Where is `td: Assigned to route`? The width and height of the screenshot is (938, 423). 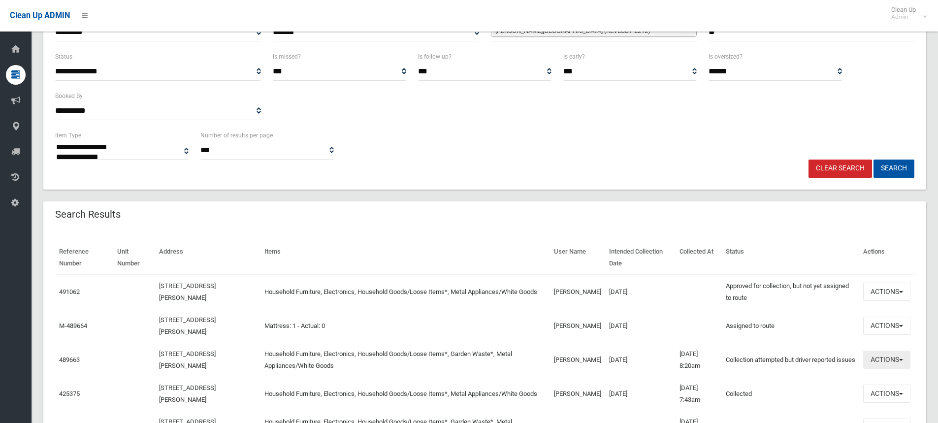 td: Assigned to route is located at coordinates (790, 325).